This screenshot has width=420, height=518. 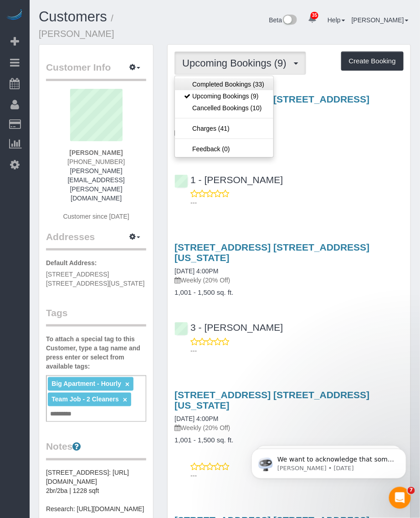 I want to click on button: Upcoming Bookings (9), so click(x=240, y=63).